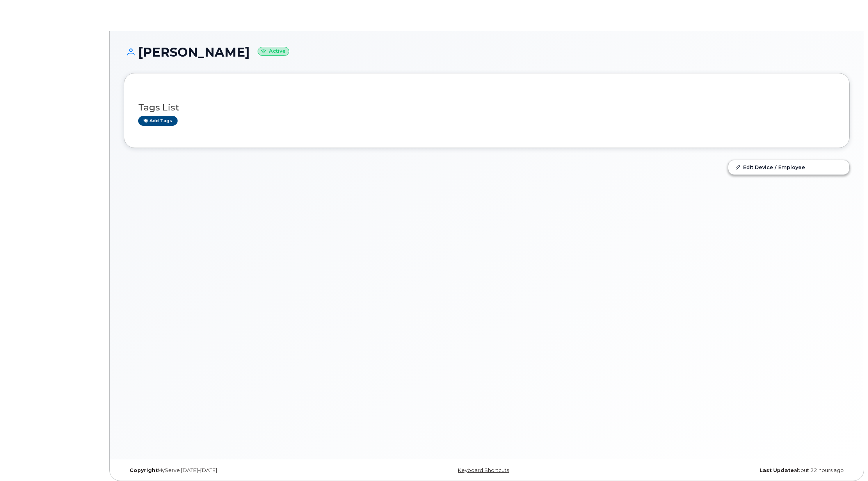 The height and width of the screenshot is (481, 868). I want to click on div: about 22 hours ago, so click(729, 470).